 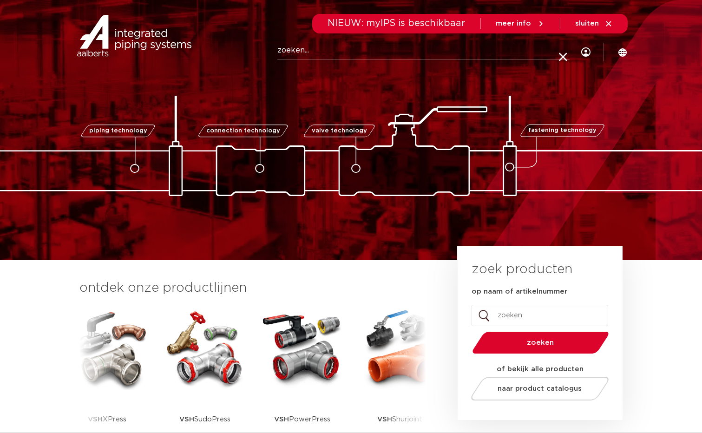 What do you see at coordinates (539, 388) in the screenshot?
I see `a: naar product catalogus` at bounding box center [539, 388].